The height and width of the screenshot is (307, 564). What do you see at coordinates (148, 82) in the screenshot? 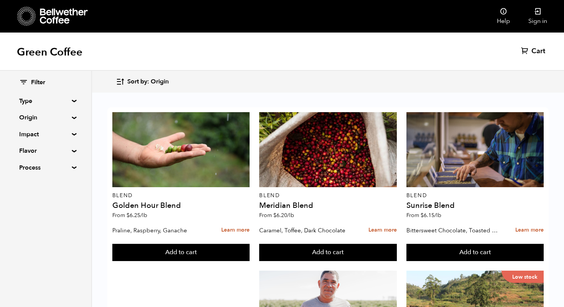
I see `span: Sort by: Origin` at bounding box center [148, 82].